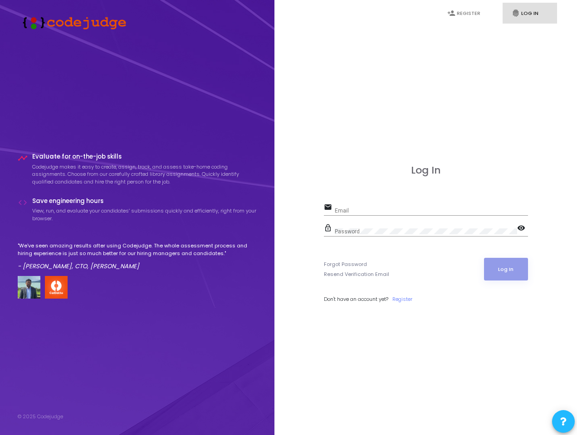 This screenshot has height=435, width=577. What do you see at coordinates (451, 13) in the screenshot?
I see `i: person_add` at bounding box center [451, 13].